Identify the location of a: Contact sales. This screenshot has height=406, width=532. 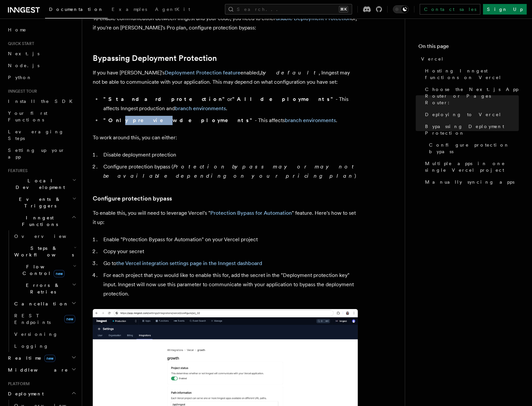
(450, 9).